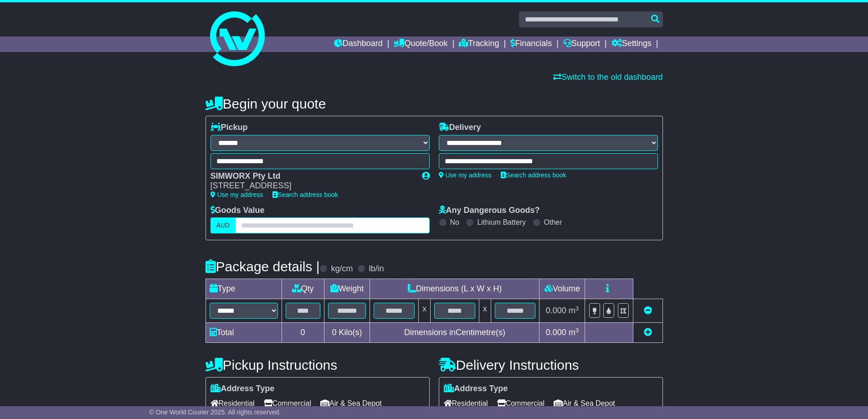 Image resolution: width=868 pixels, height=419 pixels. I want to click on label: AUD, so click(223, 225).